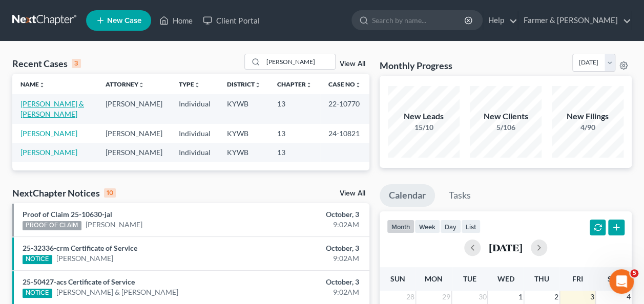 This screenshot has width=644, height=304. I want to click on span: Sat, so click(613, 279).